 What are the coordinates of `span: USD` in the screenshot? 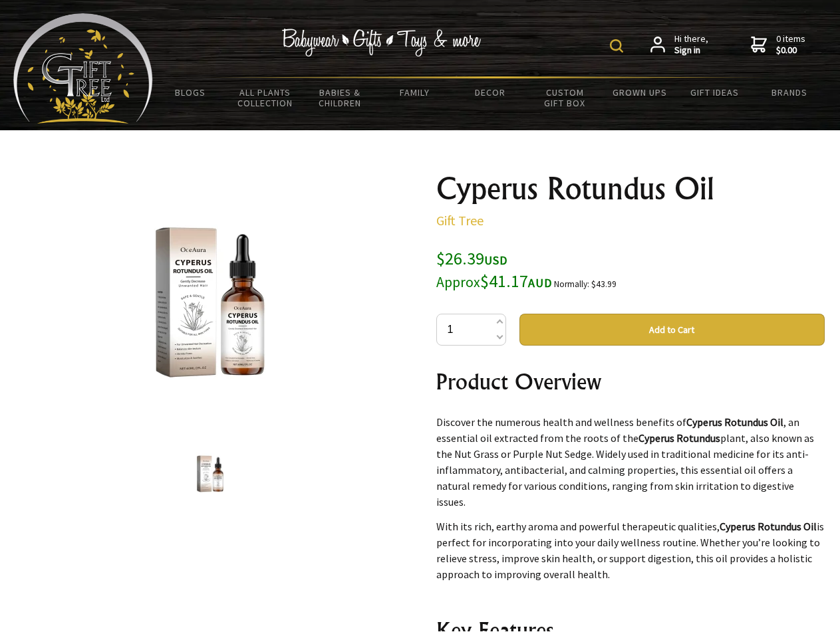 It's located at (495, 260).